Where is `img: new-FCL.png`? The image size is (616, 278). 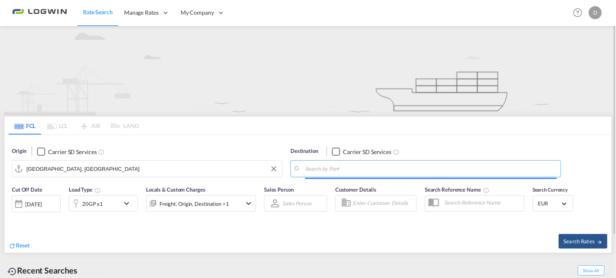 img: new-FCL.png is located at coordinates (308, 70).